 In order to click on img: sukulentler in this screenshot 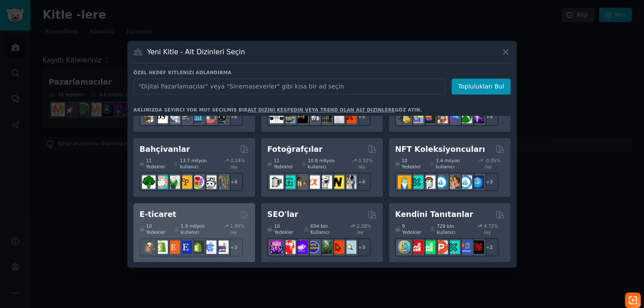, I will do `click(161, 182)`.